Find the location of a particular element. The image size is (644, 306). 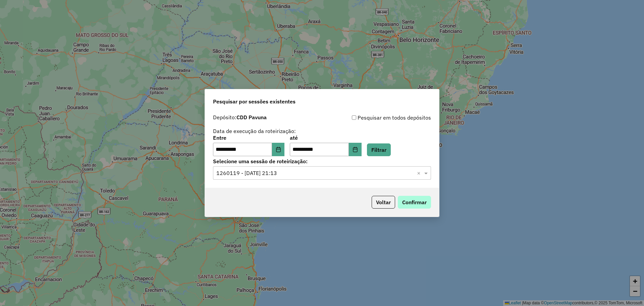

button: Filtrar is located at coordinates (379, 150).